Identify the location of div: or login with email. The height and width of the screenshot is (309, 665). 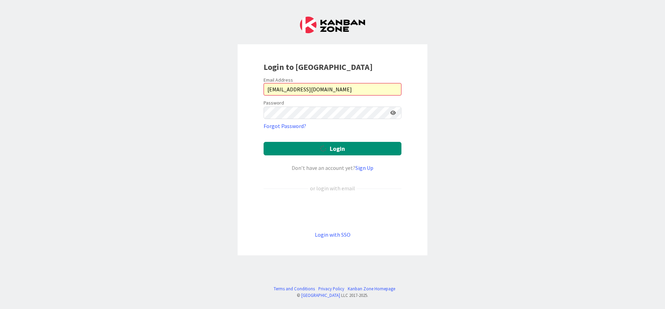
(333, 188).